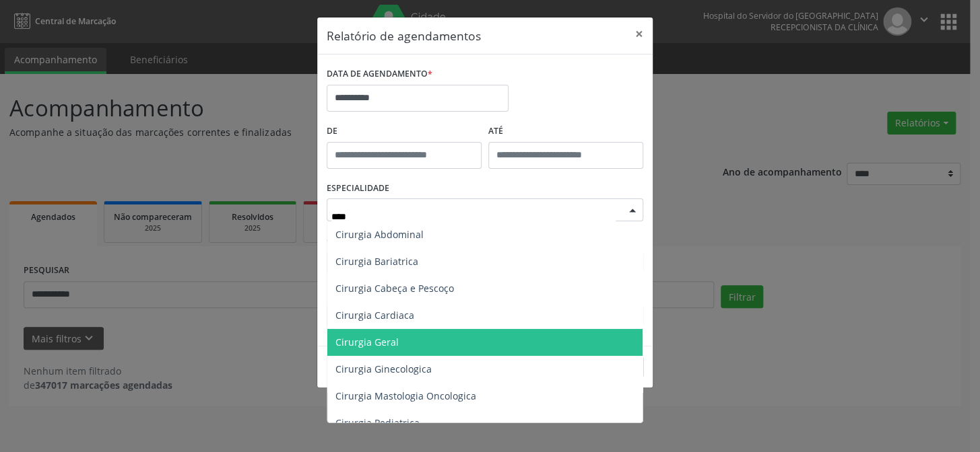 This screenshot has height=452, width=980. I want to click on span: Cirurgia Abdominal, so click(379, 234).